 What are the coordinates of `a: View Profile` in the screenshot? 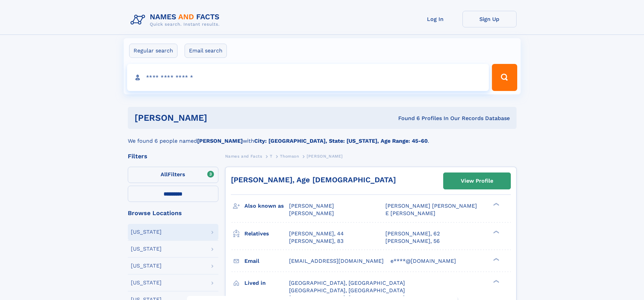 It's located at (477, 181).